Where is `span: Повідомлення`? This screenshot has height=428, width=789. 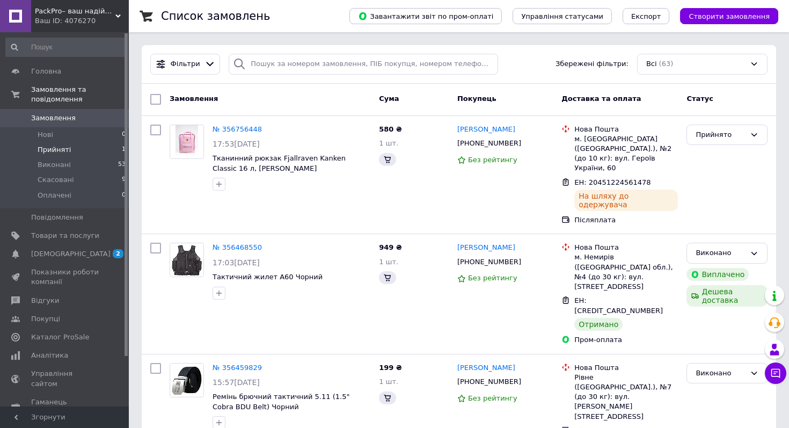 span: Повідомлення is located at coordinates (57, 217).